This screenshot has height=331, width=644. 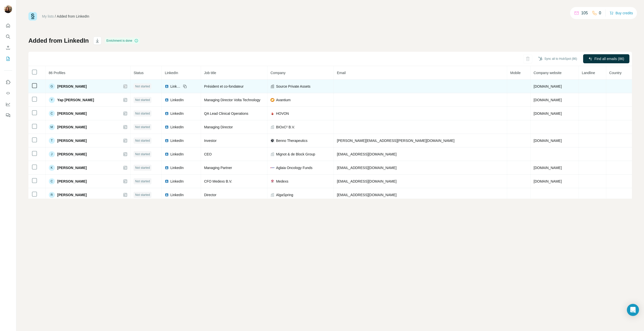 I want to click on span: Président et co-fondateur, so click(x=224, y=86).